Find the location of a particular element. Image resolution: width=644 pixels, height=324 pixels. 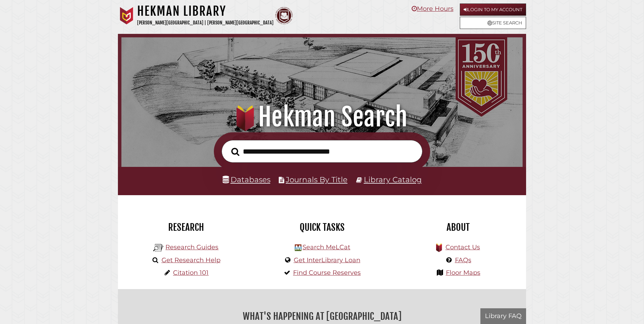

a: Get Research Help is located at coordinates (191, 260).